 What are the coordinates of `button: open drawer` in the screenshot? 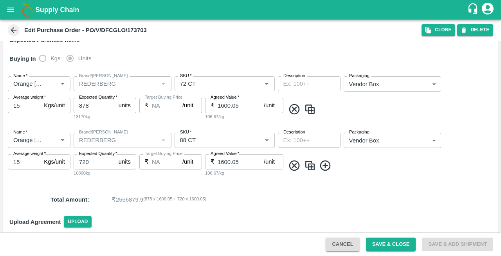 It's located at (11, 10).